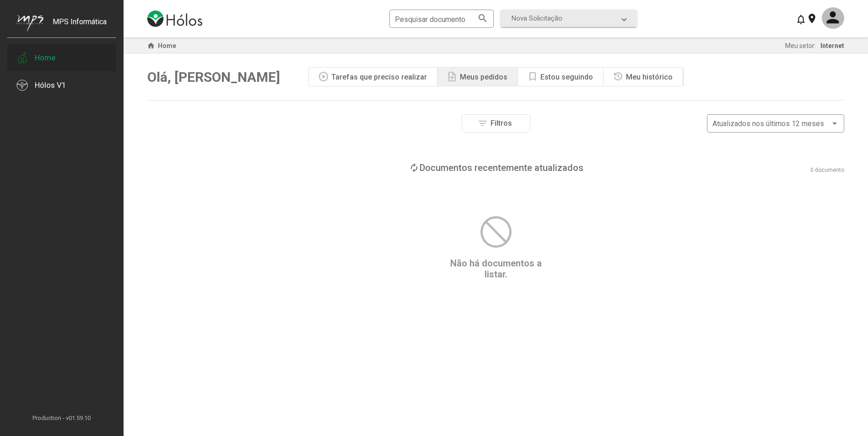 The height and width of the screenshot is (436, 868). What do you see at coordinates (567, 77) in the screenshot?
I see `div: Estou seguindo` at bounding box center [567, 77].